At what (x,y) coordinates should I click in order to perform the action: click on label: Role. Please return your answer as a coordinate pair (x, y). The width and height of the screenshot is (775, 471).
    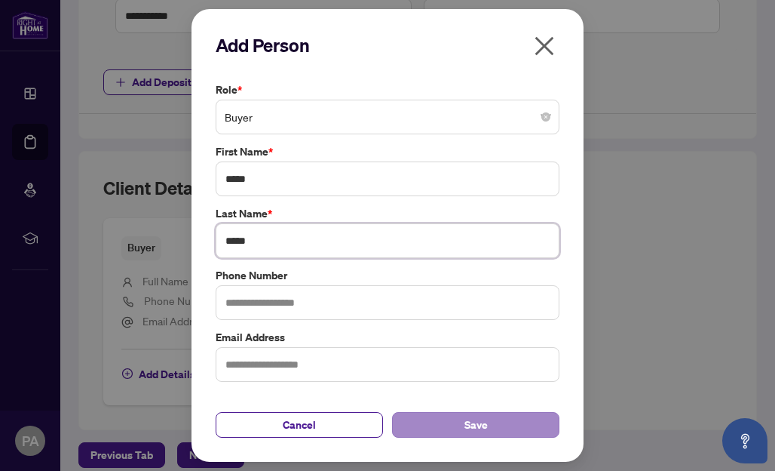
    Looking at the image, I should click on (388, 90).